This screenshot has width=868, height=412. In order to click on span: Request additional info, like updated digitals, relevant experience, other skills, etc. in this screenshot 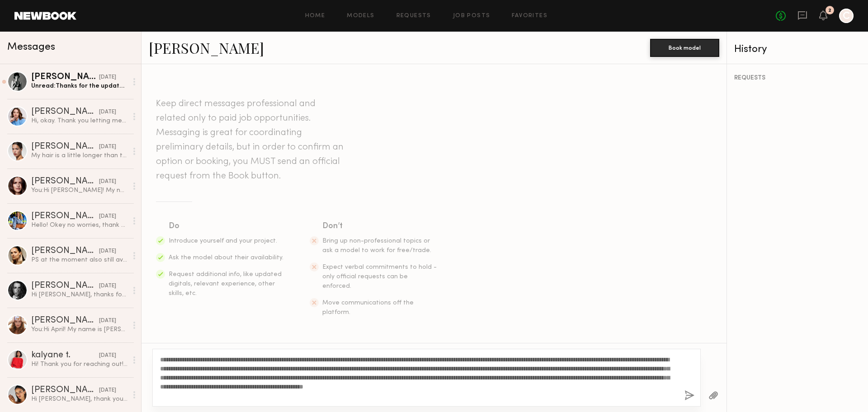, I will do `click(225, 284)`.